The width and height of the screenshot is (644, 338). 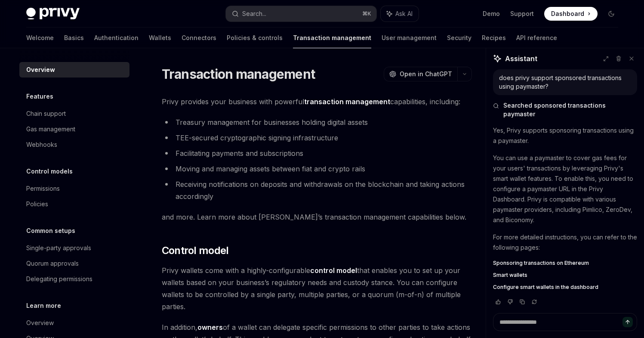 What do you see at coordinates (37, 204) in the screenshot?
I see `div: Policies` at bounding box center [37, 204].